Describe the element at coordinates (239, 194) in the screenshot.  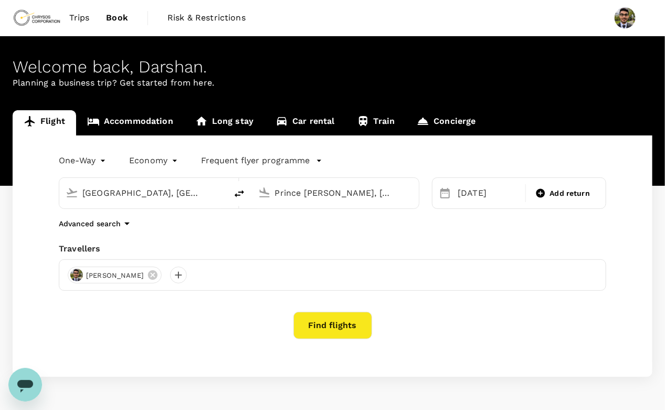
I see `button: delete` at that location.